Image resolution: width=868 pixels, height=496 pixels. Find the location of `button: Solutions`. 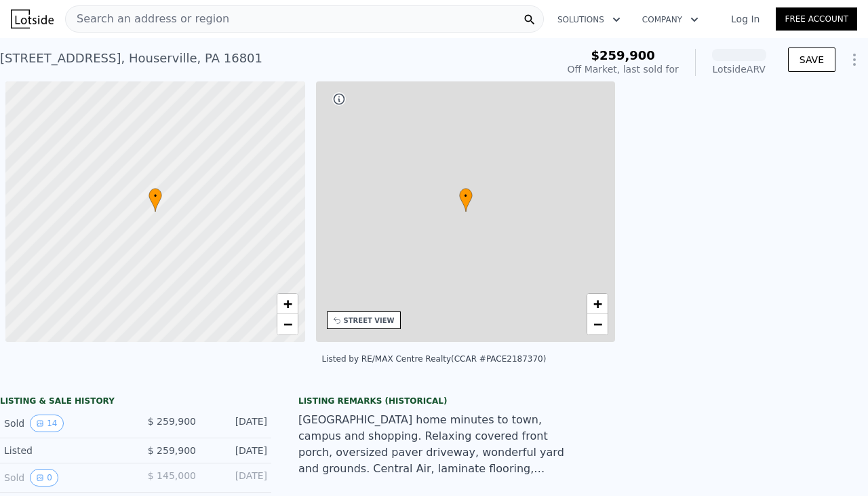

button: Solutions is located at coordinates (588, 20).